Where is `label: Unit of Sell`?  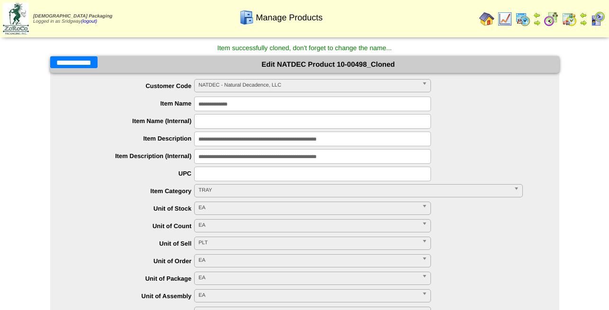 label: Unit of Sell is located at coordinates (132, 243).